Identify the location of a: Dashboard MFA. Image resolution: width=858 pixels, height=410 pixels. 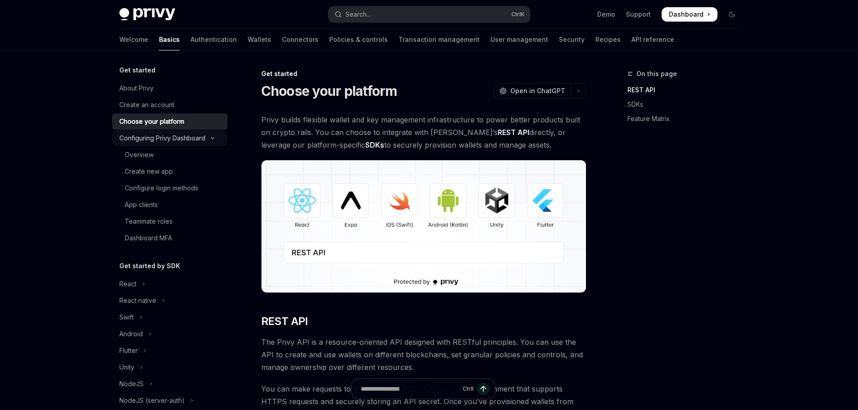
(170, 238).